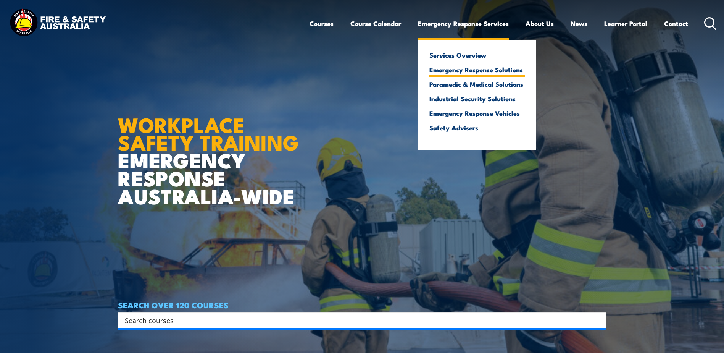  I want to click on button: Search magnifier button, so click(599, 320).